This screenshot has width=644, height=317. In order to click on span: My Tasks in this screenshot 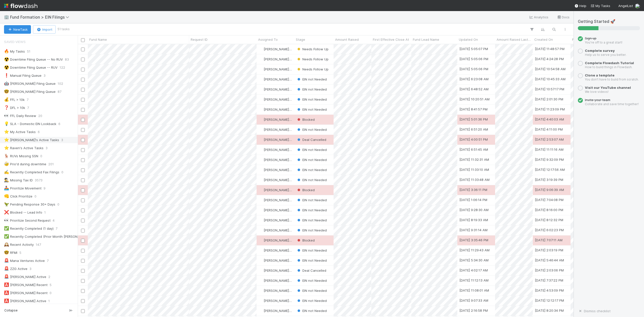, I will do `click(600, 6)`.